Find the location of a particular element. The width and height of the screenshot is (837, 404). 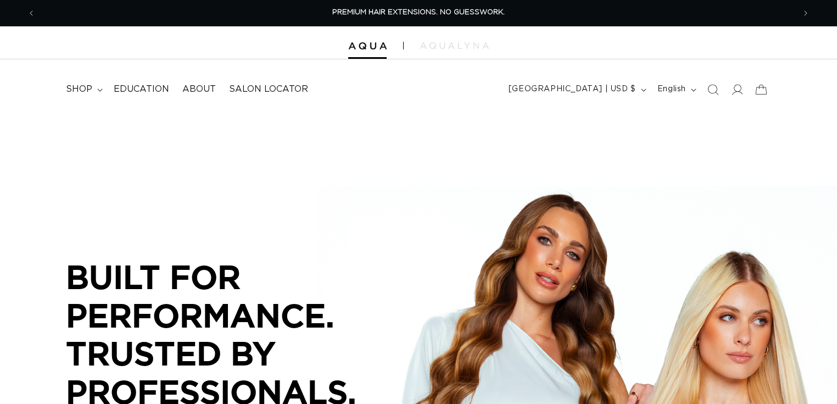

a: About is located at coordinates (199, 89).